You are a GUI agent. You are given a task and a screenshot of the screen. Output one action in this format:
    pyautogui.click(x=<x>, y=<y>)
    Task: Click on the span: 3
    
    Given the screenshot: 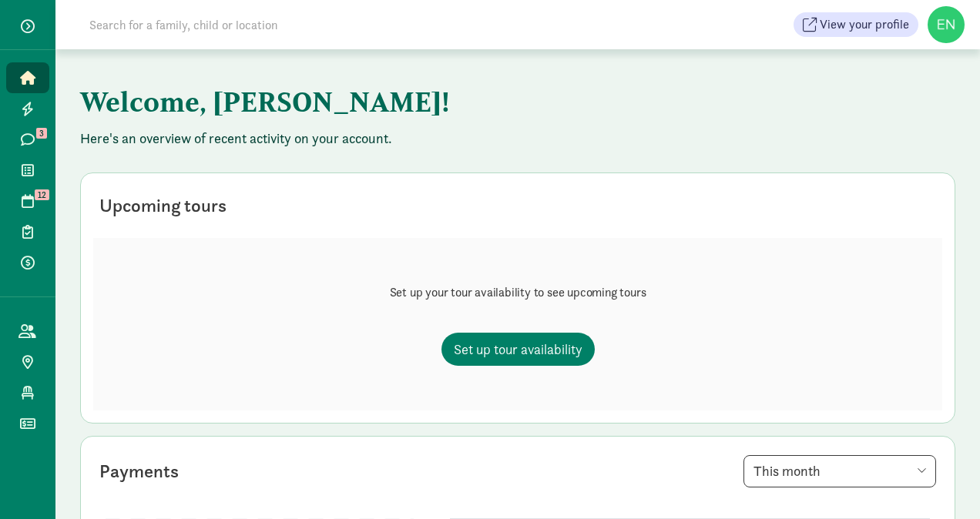 What is the action you would take?
    pyautogui.click(x=42, y=133)
    